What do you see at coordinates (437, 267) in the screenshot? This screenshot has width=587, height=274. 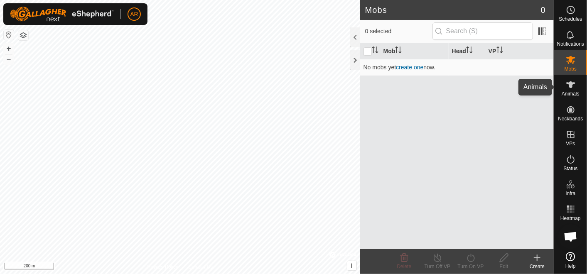 I see `div: Turn Off VP` at bounding box center [437, 267].